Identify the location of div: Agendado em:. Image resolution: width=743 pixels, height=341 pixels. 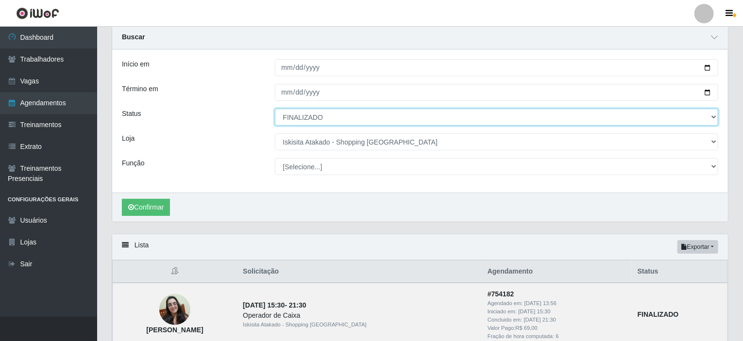
(557, 304).